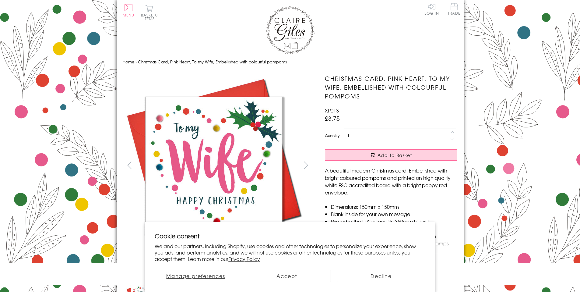 Image resolution: width=580 pixels, height=292 pixels. Describe the element at coordinates (290, 252) in the screenshot. I see `p: We and our partners, including Shopify, use cookies and other technologies to personalize your ex...` at that location.